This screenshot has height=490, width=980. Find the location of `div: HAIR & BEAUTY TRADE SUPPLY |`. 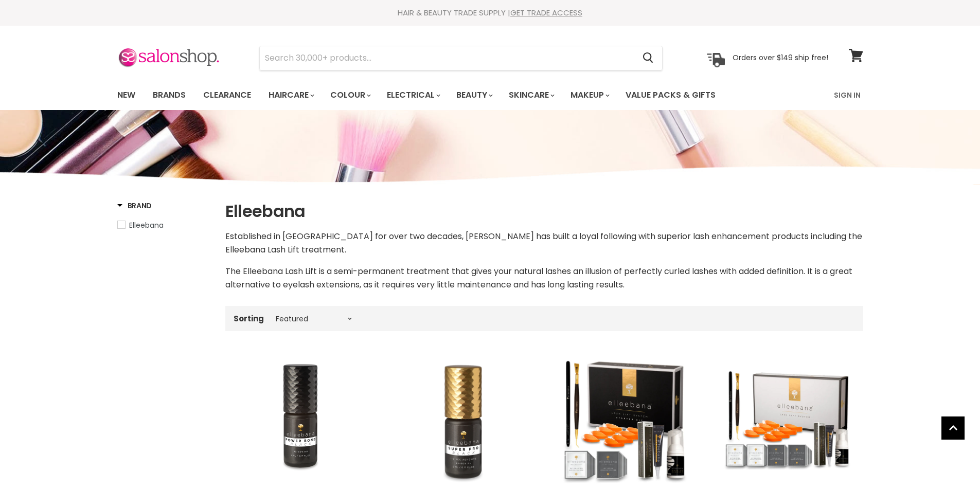

div: HAIR & BEAUTY TRADE SUPPLY | is located at coordinates (490, 13).